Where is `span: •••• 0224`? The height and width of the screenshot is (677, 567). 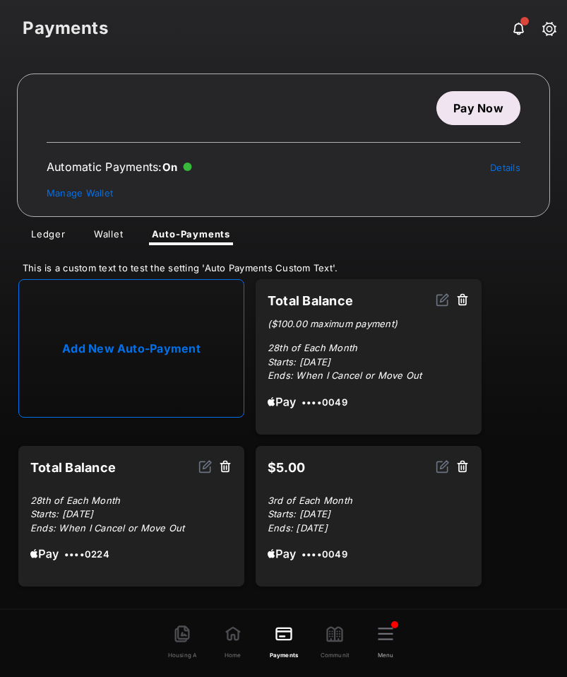
span: •••• 0224 is located at coordinates (87, 555).